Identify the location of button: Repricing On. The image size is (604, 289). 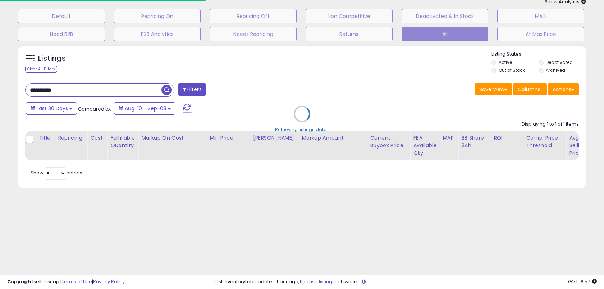
(157, 16).